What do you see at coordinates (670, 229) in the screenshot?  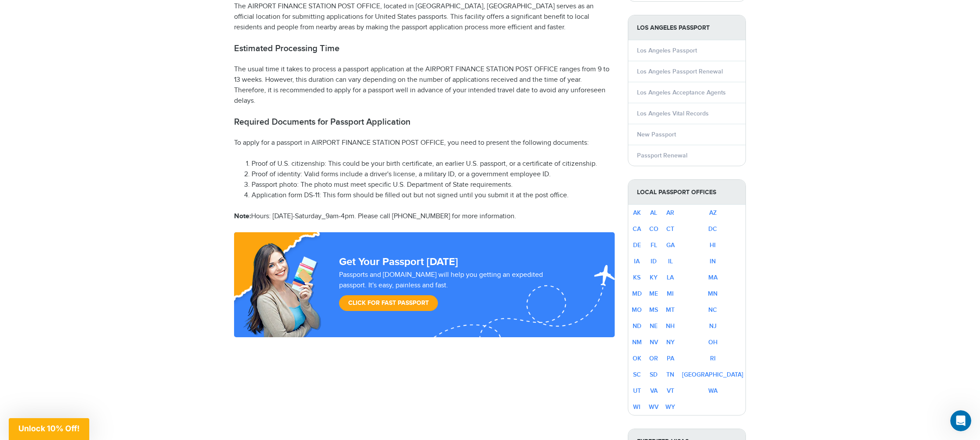 I see `a: CT` at bounding box center [670, 229].